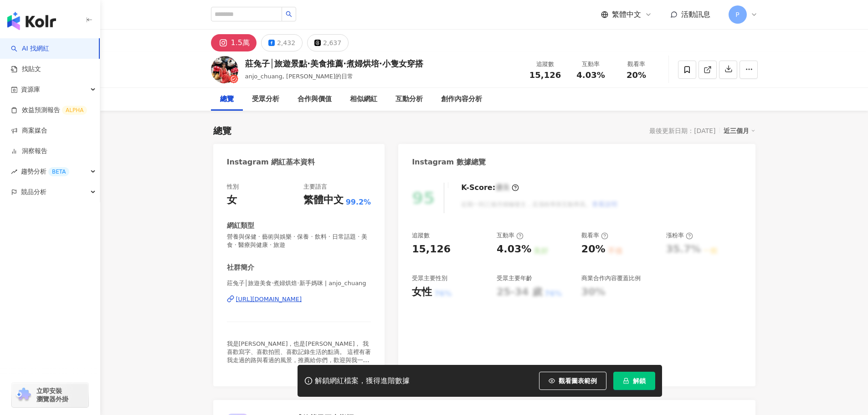 This screenshot has width=868, height=415. What do you see at coordinates (29, 152) in the screenshot?
I see `a: 洞察報告` at bounding box center [29, 152].